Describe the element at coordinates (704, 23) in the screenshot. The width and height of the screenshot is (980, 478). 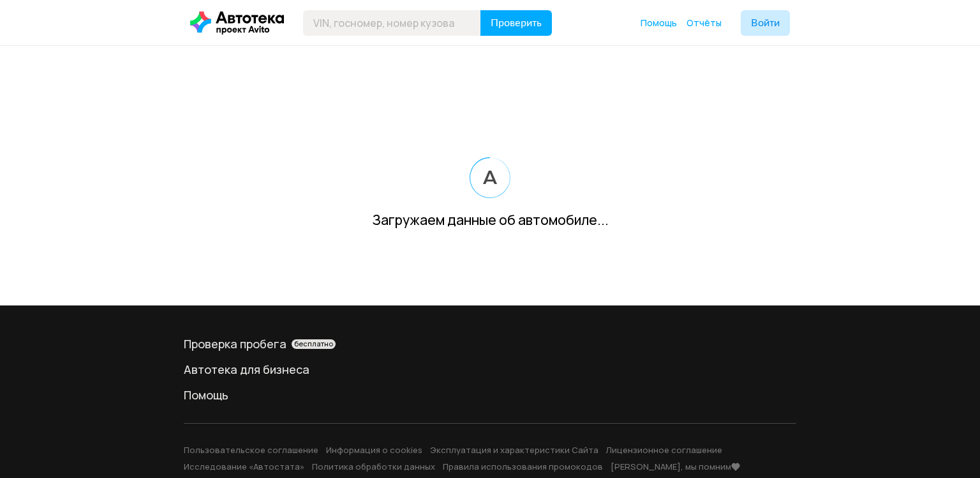
I see `a: Отчёты` at that location.